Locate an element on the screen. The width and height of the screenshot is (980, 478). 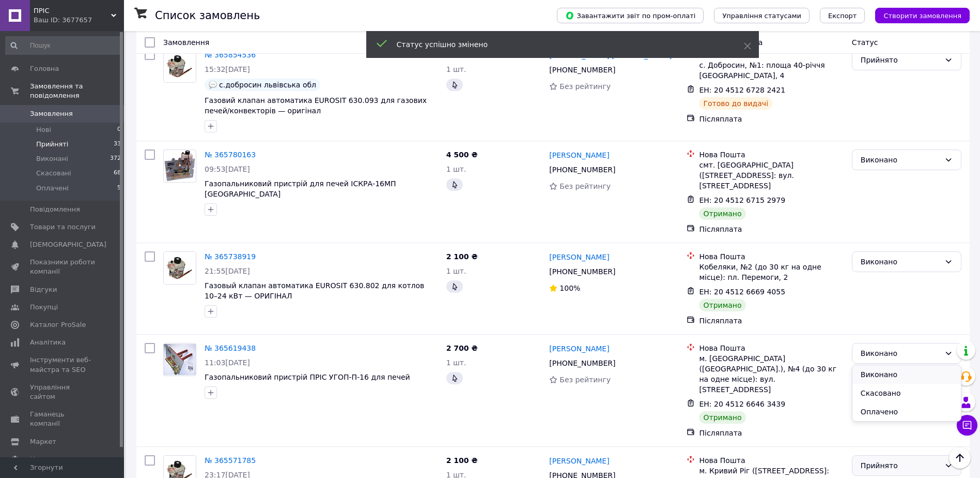
span: Маркет is located at coordinates (42, 442).